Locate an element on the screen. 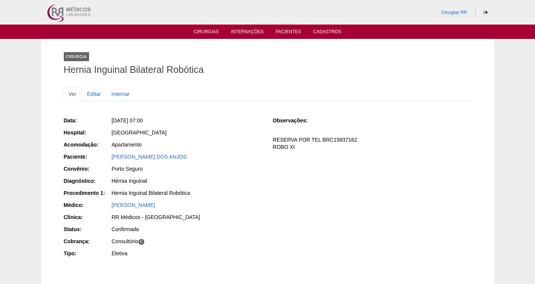 The width and height of the screenshot is (535, 284). i: Sair is located at coordinates (486, 12).